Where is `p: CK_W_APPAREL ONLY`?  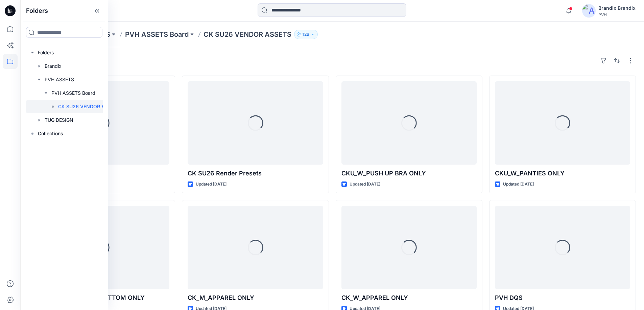
p: CK_W_APPAREL ONLY is located at coordinates (409, 298).